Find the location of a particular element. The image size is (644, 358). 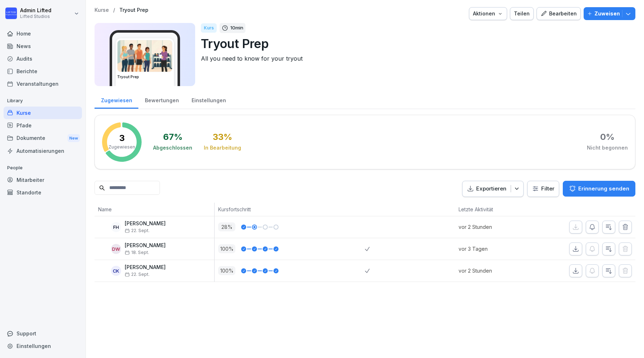

div: New is located at coordinates (73, 138).